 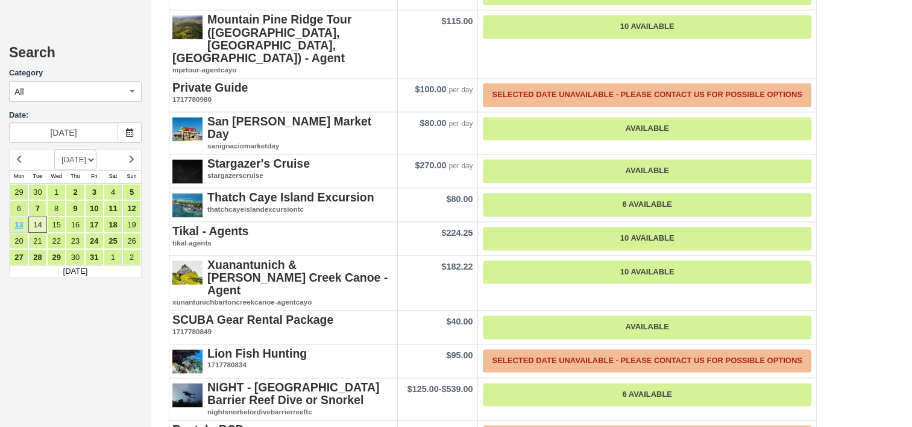 I want to click on span: $40.00, so click(x=459, y=321).